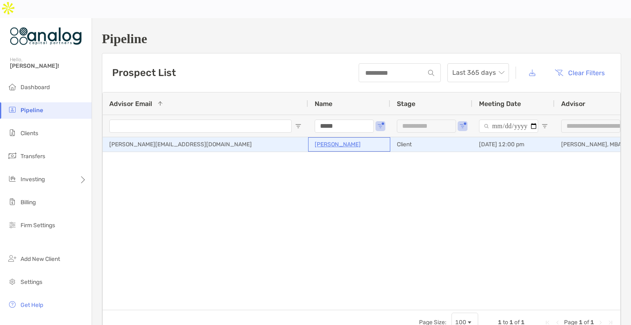 Image resolution: width=631 pixels, height=325 pixels. Describe the element at coordinates (406, 103) in the screenshot. I see `span: Stage` at that location.